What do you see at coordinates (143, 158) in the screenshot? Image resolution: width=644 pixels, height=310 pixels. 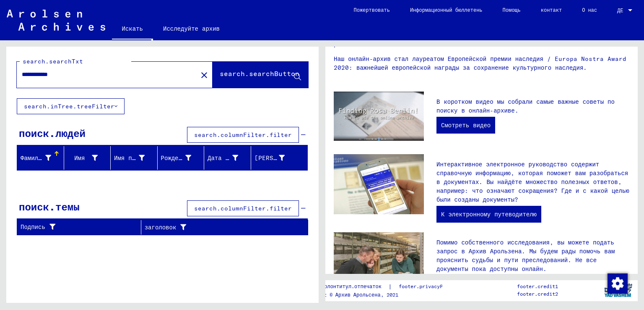 I see `font: Имя при рождении` at bounding box center [143, 158].